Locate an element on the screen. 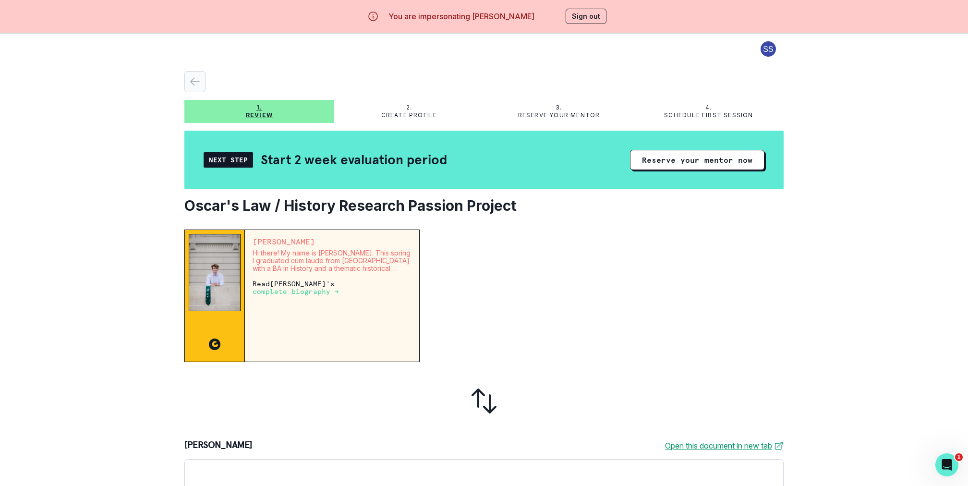 The height and width of the screenshot is (486, 968). h2: Start 2 week evaluation period is located at coordinates (354, 159).